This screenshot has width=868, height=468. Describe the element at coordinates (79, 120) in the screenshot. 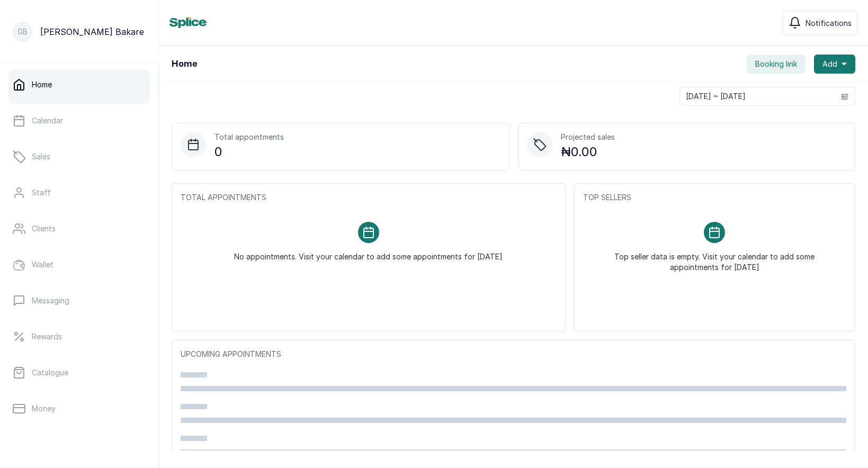

I see `a: Calendar` at that location.